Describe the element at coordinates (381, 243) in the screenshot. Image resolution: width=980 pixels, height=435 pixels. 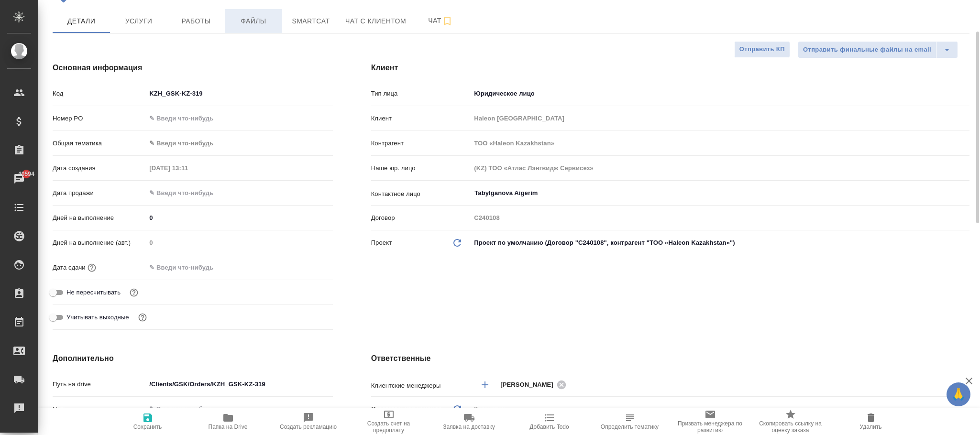
I see `p: Проект` at that location.